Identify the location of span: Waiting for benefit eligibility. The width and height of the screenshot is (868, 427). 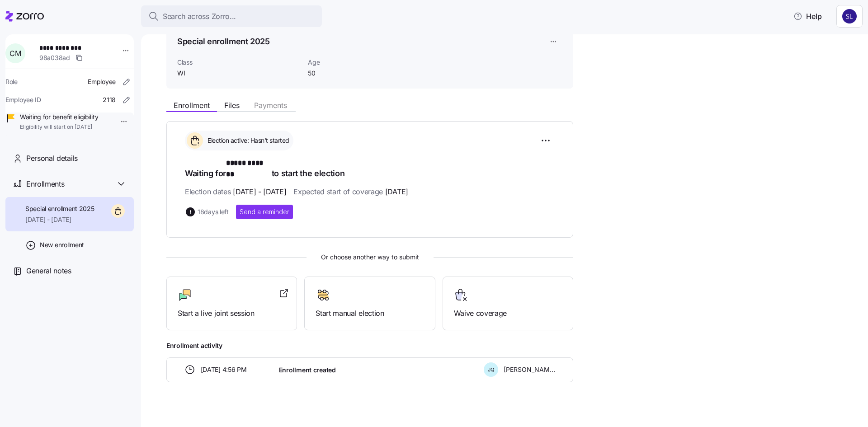
(58, 117).